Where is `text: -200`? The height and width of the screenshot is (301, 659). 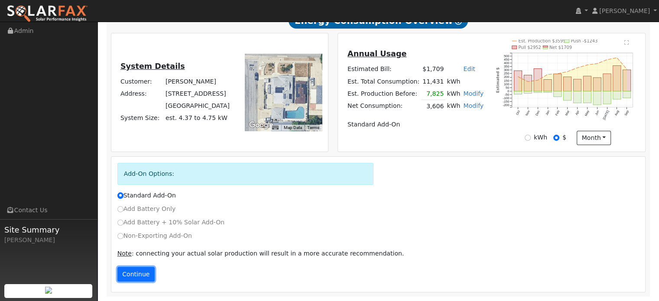
text: -200 is located at coordinates (506, 105).